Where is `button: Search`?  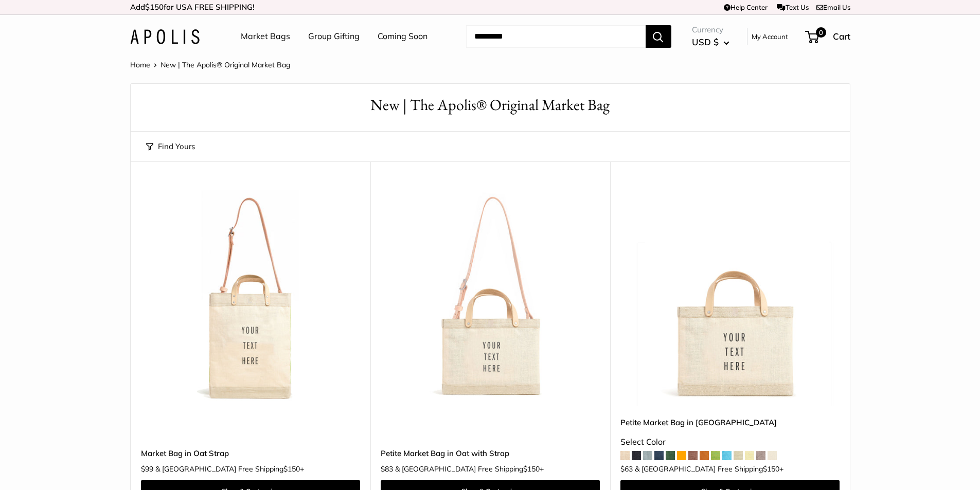 button: Search is located at coordinates (659, 36).